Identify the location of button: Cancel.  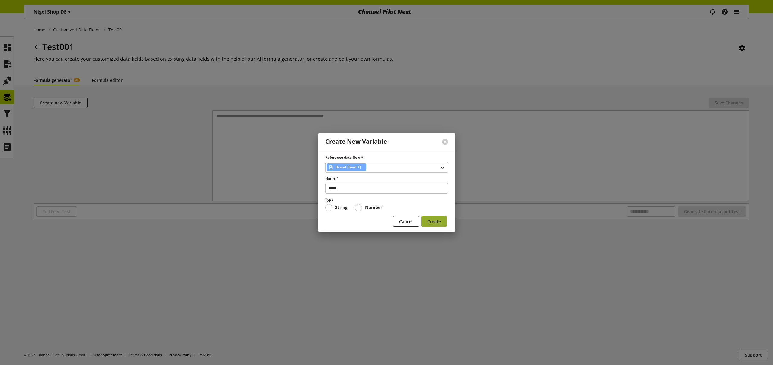
(406, 221).